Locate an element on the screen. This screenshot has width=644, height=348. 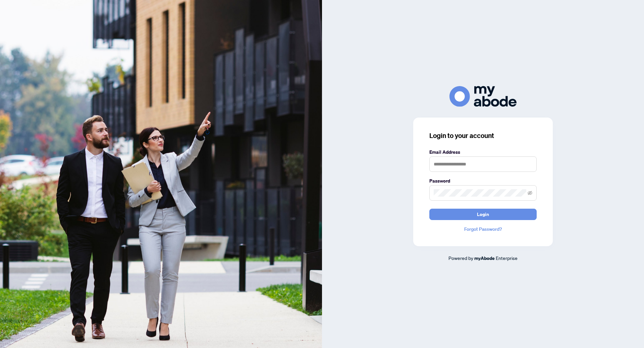
span: Enterprise is located at coordinates (506, 258).